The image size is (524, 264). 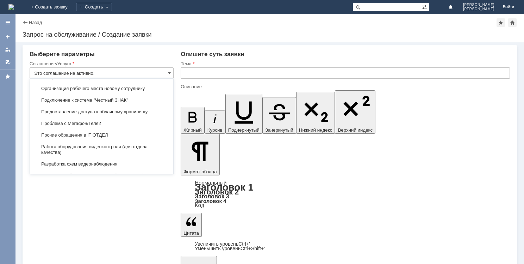 I want to click on div: Сделать домашней страницей, so click(x=513, y=23).